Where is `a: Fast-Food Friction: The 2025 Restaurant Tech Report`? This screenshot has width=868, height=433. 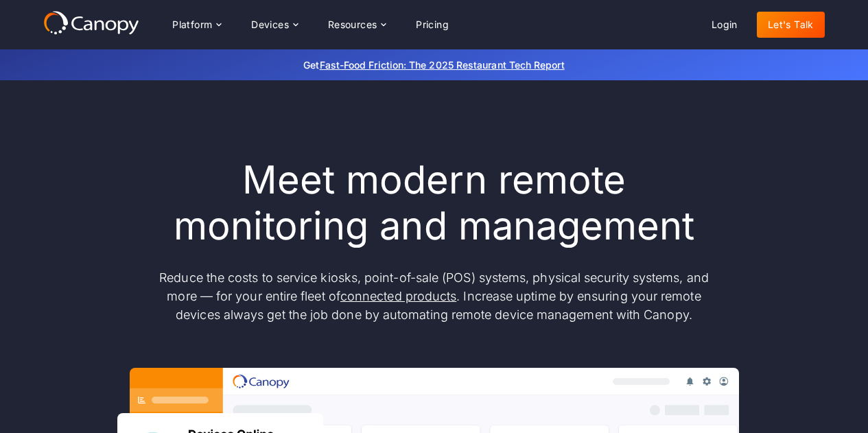
a: Fast-Food Friction: The 2025 Restaurant Tech Report is located at coordinates (442, 65).